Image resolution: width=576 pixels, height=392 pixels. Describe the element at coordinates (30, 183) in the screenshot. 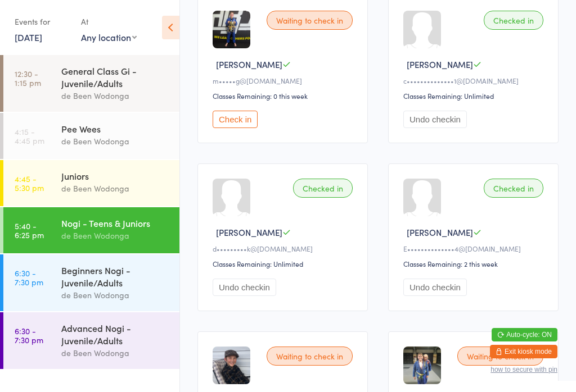

I see `time: 4:45 - 5:30 pm` at that location.